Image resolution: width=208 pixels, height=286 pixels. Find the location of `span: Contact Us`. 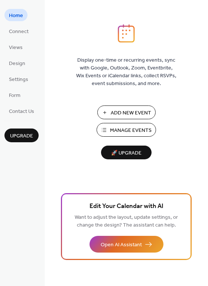

span: Contact Us is located at coordinates (22, 112).